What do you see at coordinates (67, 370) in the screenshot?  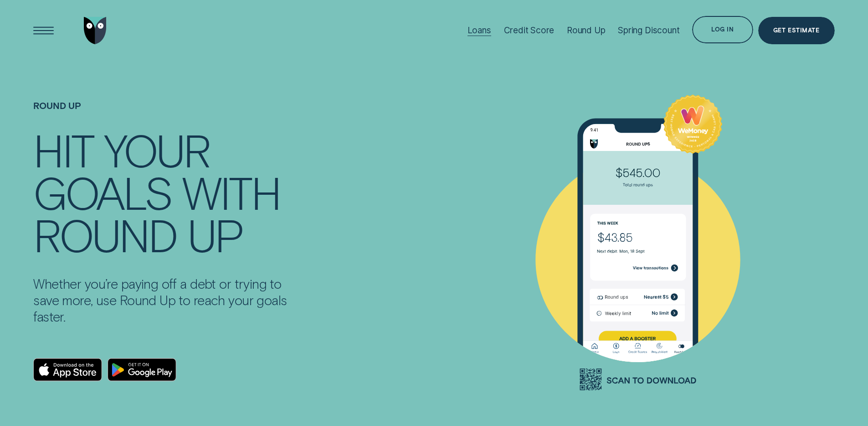 I see `a: Download on the App Store` at bounding box center [67, 370].